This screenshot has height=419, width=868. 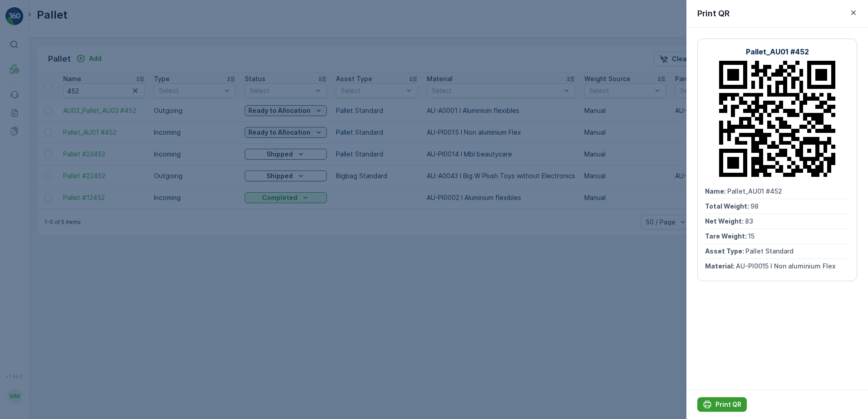 What do you see at coordinates (754, 191) in the screenshot?
I see `span: Pallet_AU01 #452` at bounding box center [754, 191].